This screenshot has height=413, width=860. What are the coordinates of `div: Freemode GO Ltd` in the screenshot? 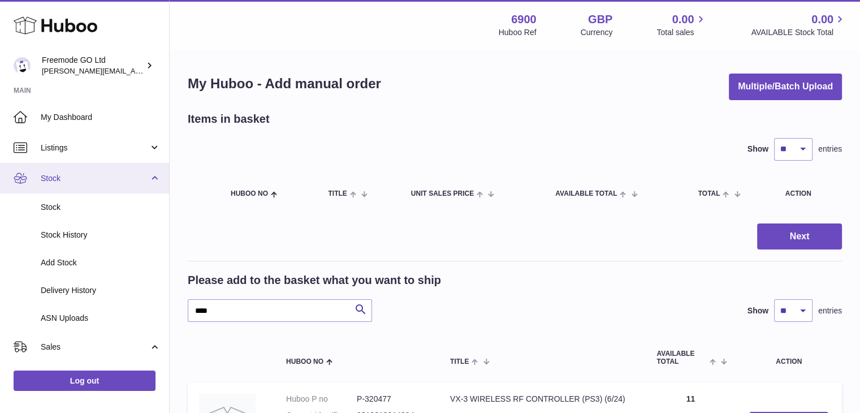 It's located at (93, 66).